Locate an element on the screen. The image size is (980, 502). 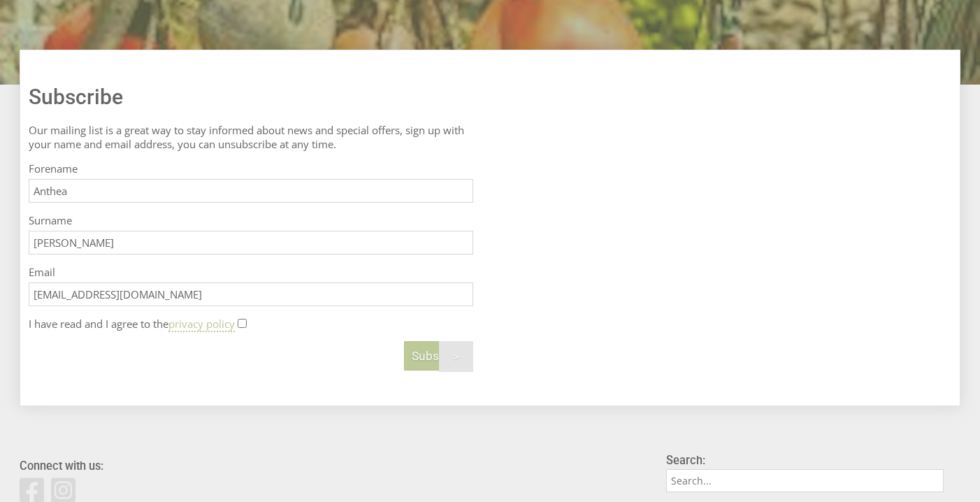
label: Forename is located at coordinates (251, 168).